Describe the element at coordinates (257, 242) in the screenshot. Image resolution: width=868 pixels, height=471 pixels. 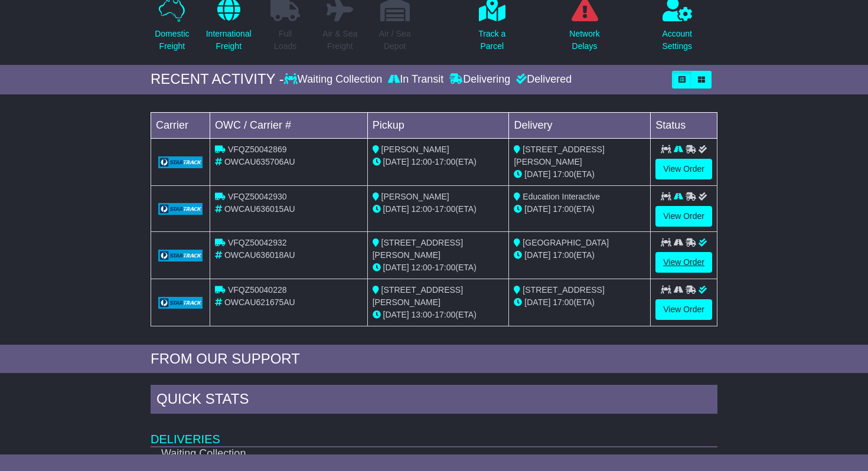
I see `span: VFQZ50042932` at that location.